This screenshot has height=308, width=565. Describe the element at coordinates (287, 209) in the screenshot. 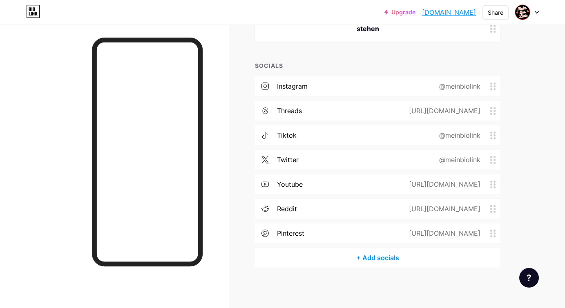

I see `div: reddit` at that location.